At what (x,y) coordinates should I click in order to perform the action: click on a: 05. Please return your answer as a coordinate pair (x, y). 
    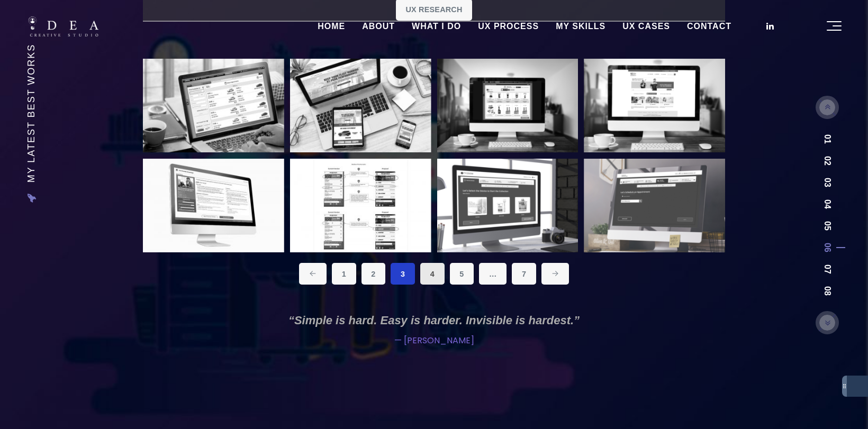
    Looking at the image, I should click on (827, 226).